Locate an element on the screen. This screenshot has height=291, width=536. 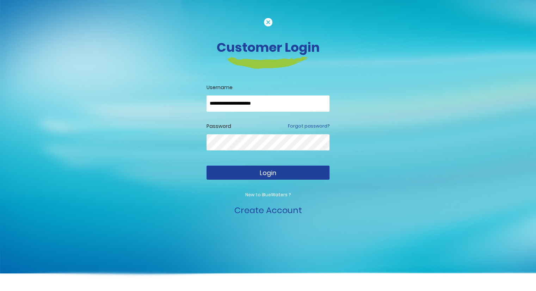
h3: Customer Login is located at coordinates (268, 47).